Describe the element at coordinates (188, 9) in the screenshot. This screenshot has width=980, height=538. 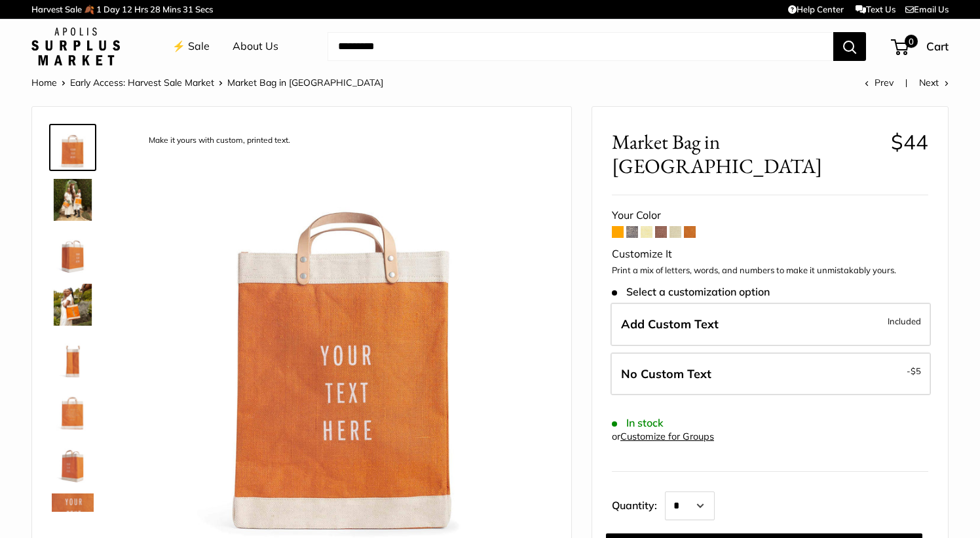
I see `span: 31` at that location.